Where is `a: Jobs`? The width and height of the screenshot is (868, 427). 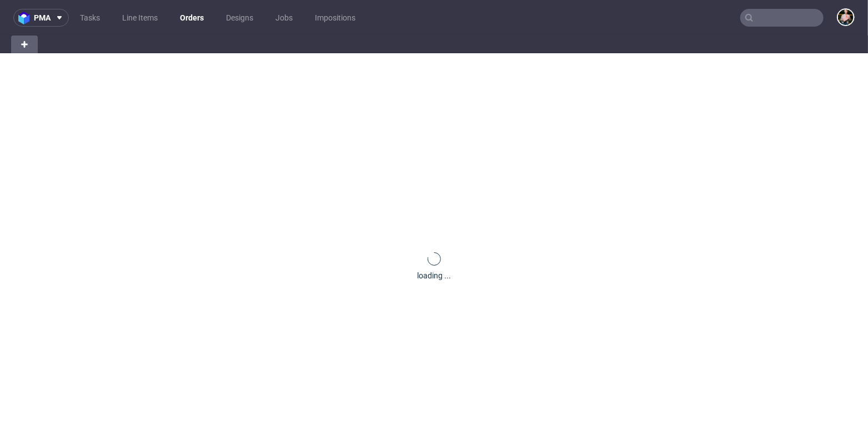 a: Jobs is located at coordinates (284, 18).